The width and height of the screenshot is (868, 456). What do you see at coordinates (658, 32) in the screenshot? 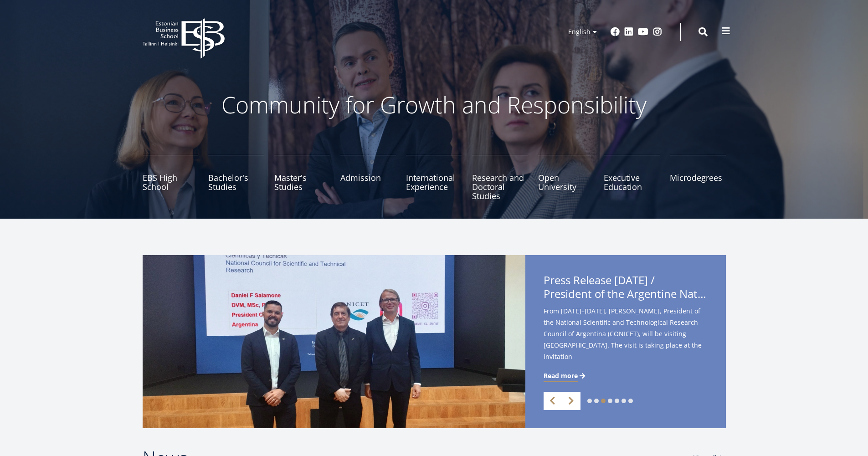
I see `a: Instagram` at bounding box center [658, 32].